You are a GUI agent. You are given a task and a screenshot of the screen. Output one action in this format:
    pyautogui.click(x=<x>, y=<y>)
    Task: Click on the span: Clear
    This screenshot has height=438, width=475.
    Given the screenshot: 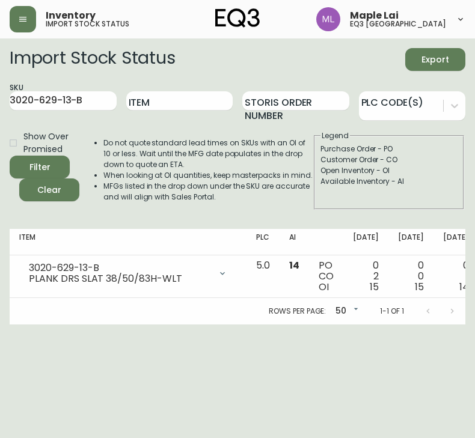 What is the action you would take?
    pyautogui.click(x=49, y=190)
    